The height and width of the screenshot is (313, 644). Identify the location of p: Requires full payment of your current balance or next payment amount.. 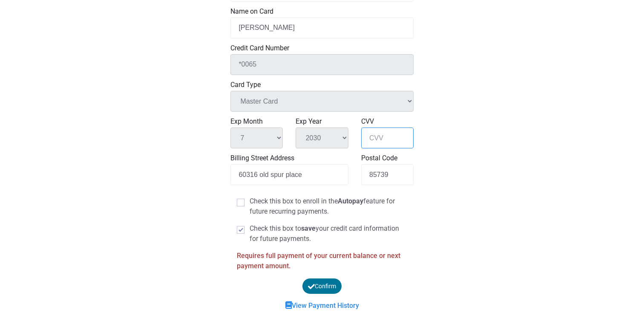
(322, 260).